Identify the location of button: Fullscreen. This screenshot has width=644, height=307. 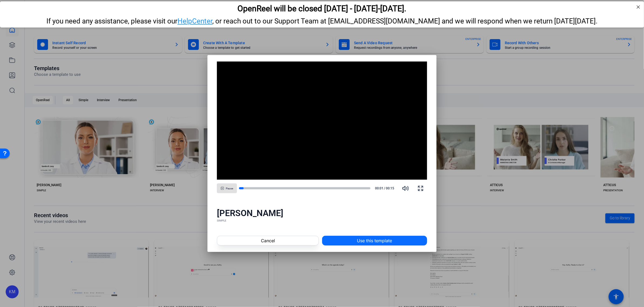
(420, 188).